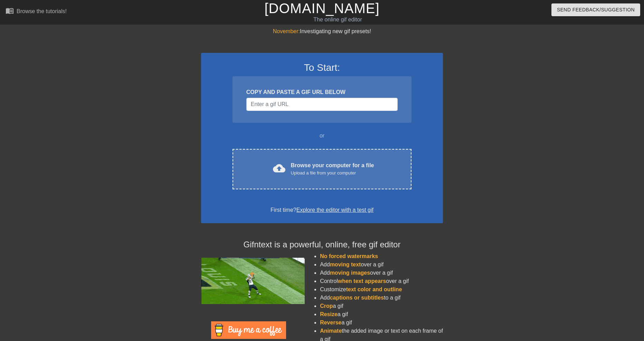  What do you see at coordinates (596, 9) in the screenshot?
I see `button: Send Feedback/Suggestion` at bounding box center [596, 9].